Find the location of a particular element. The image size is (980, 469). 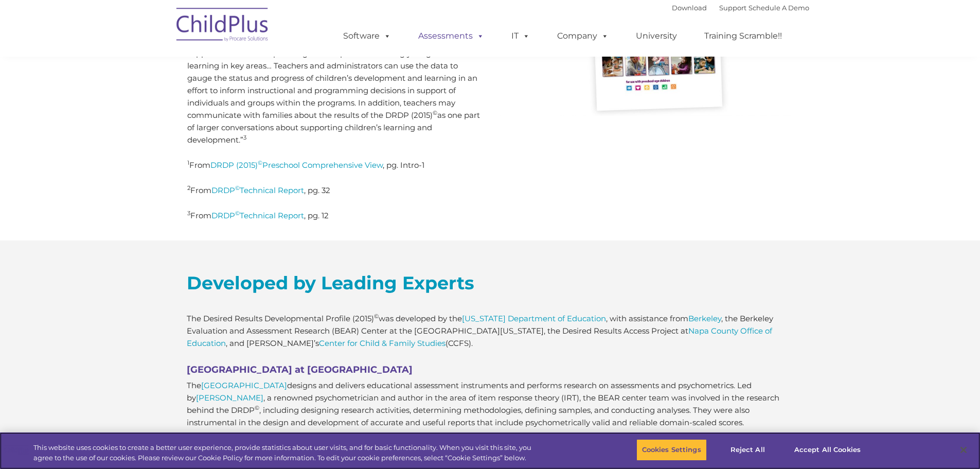

p: From , pg. 12 is located at coordinates (335, 216).